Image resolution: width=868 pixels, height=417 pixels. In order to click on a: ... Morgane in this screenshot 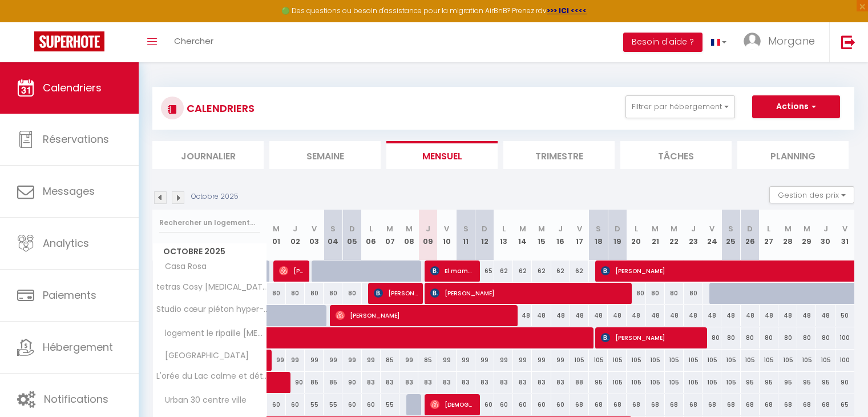, I will do `click(781, 42)`.